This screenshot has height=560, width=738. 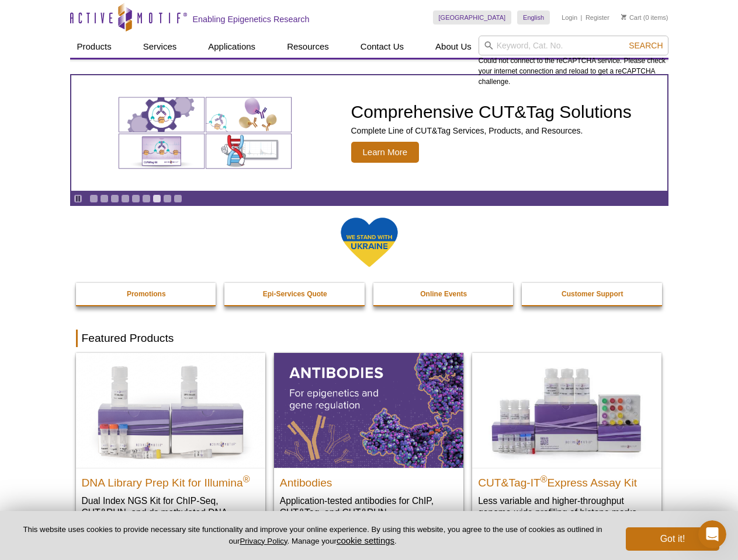 What do you see at coordinates (646, 45) in the screenshot?
I see `span: Search` at bounding box center [646, 45].